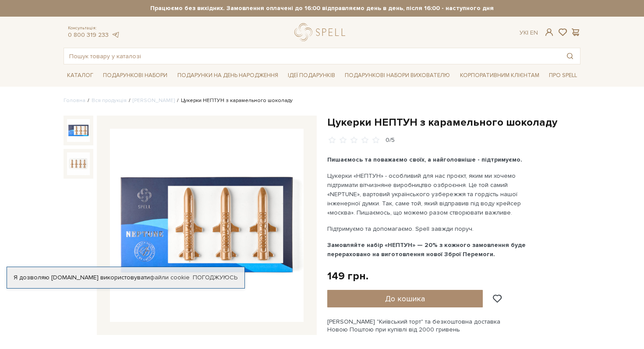 The height and width of the screenshot is (349, 644). I want to click on p: Цукерки «НЕПТУН» - особливий для нас проєкт, яким ми хочемо підтримати вітчизняне виробництво озб..., so click(429, 194).